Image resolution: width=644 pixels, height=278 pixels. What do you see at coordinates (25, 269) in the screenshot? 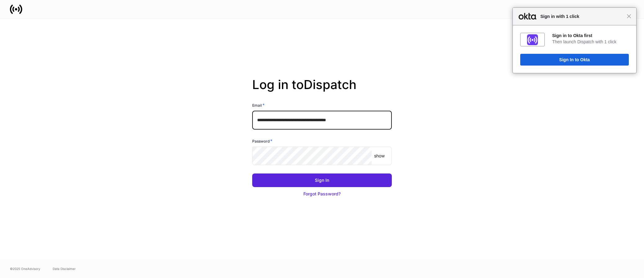
I see `span: © 2025 OneAdvisory` at bounding box center [25, 269].